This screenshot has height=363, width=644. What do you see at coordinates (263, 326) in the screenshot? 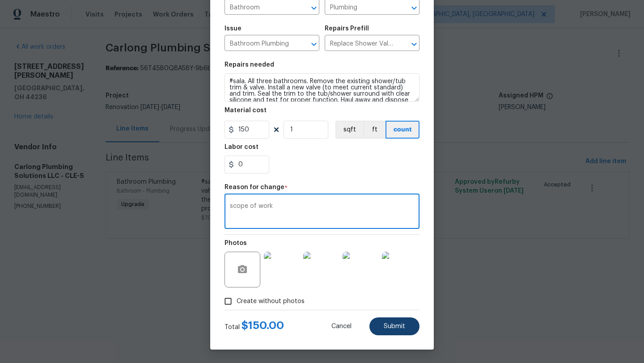
I see `span: $ 150.00` at bounding box center [263, 326].